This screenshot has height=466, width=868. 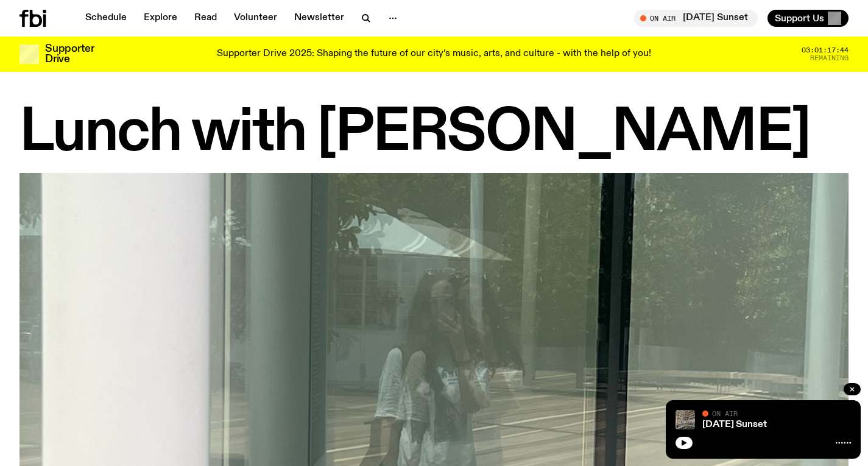 What do you see at coordinates (725, 414) in the screenshot?
I see `span: On Air` at bounding box center [725, 414].